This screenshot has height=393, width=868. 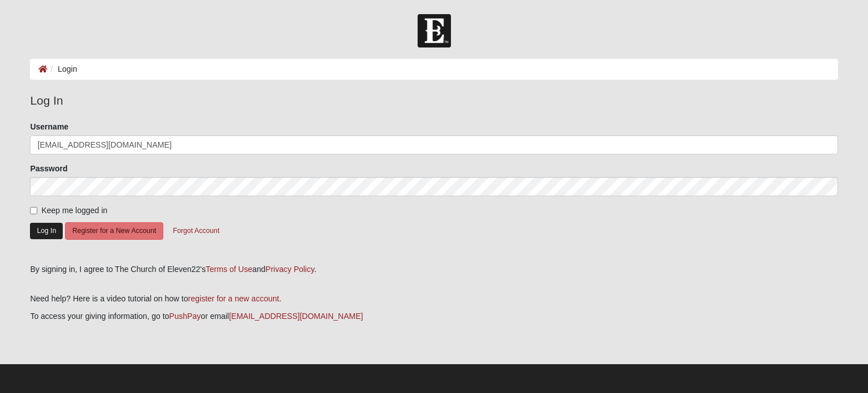 I want to click on a: register for a new account, so click(x=233, y=299).